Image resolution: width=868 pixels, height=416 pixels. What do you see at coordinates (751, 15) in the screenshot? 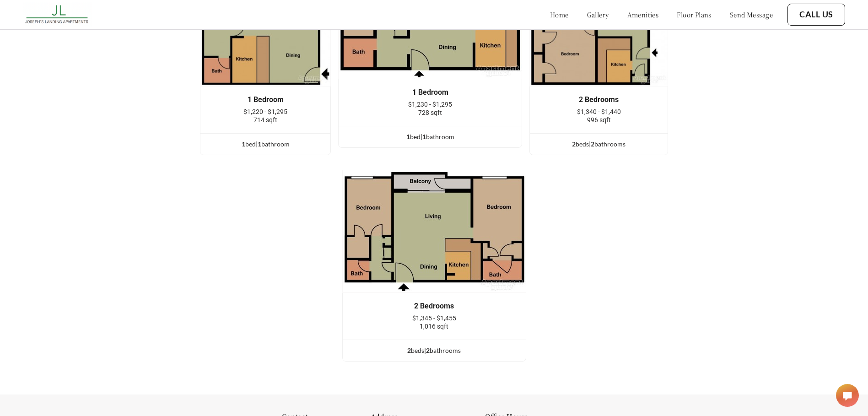
I see `a: send message` at bounding box center [751, 15].